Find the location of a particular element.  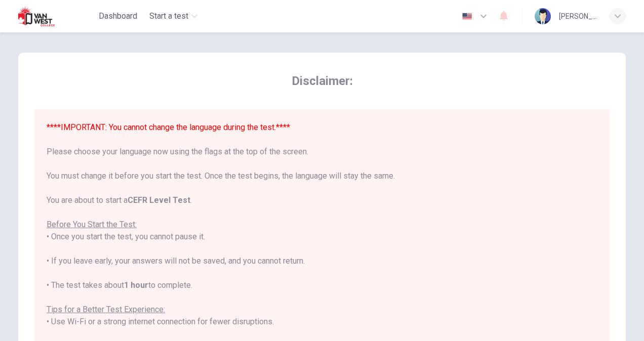

b: 1 hour is located at coordinates (136, 285).